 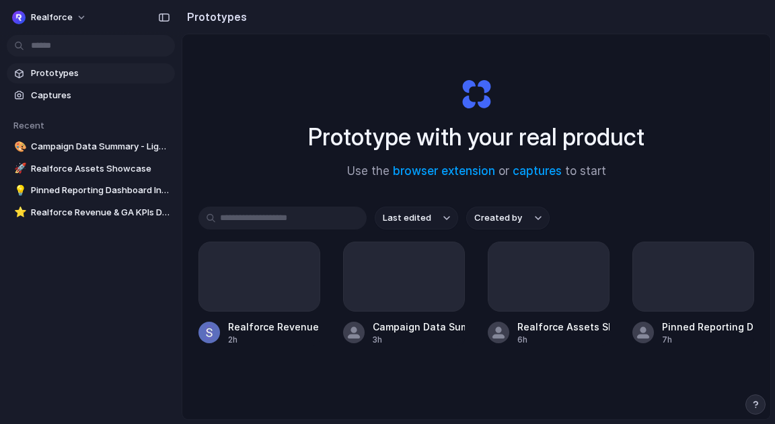 What do you see at coordinates (52, 17) in the screenshot?
I see `span: Realforce` at bounding box center [52, 17].